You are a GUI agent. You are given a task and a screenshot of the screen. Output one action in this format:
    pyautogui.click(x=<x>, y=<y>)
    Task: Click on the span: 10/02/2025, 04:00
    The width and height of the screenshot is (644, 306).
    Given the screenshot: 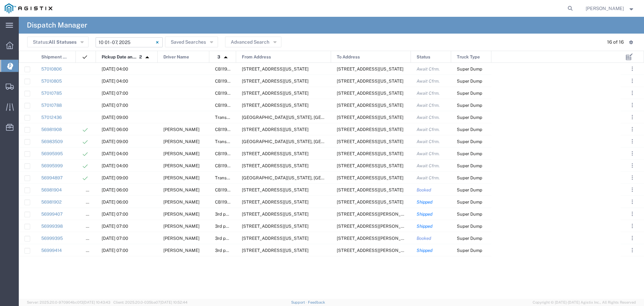 What is the action you would take?
    pyautogui.click(x=115, y=165)
    